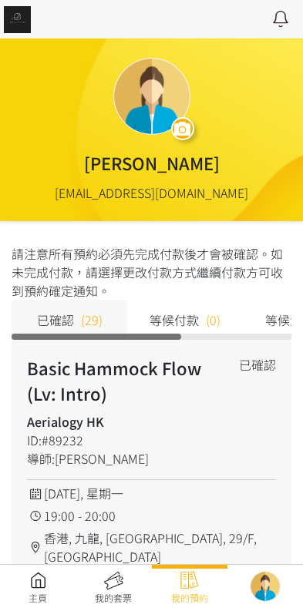 Image resolution: width=303 pixels, height=611 pixels. I want to click on h2: Basic Hammock Flow (Lv: Intro), so click(126, 381).